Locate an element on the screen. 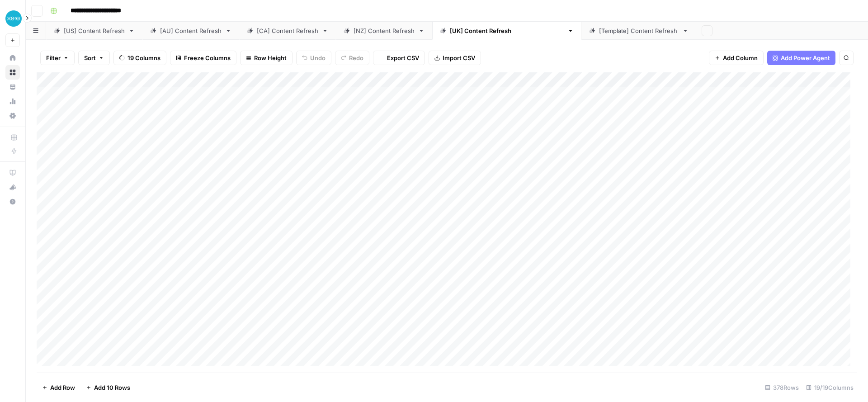 The width and height of the screenshot is (868, 402). a: Browse is located at coordinates (12, 72).